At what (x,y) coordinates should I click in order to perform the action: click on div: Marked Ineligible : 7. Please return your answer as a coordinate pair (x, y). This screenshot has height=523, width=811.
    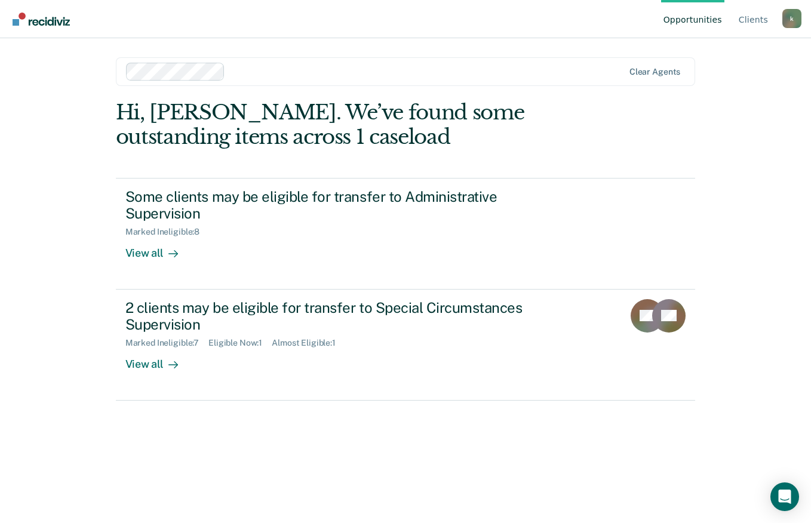
    Looking at the image, I should click on (167, 343).